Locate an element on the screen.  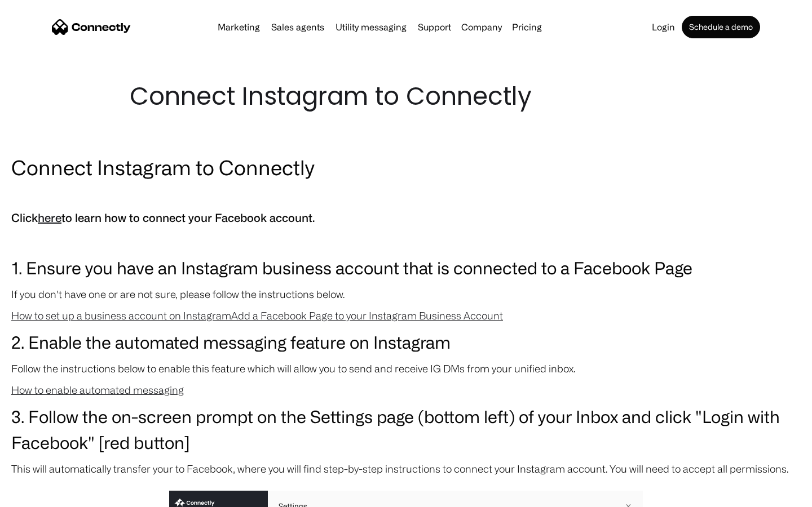
a: Marketing is located at coordinates (239, 27).